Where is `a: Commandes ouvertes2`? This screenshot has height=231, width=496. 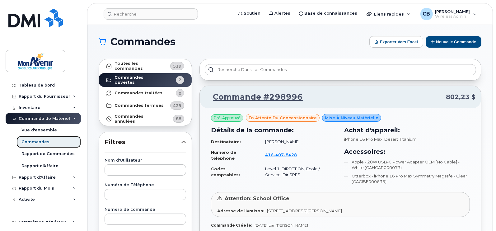
a: Commandes ouvertes2 is located at coordinates (145, 80).